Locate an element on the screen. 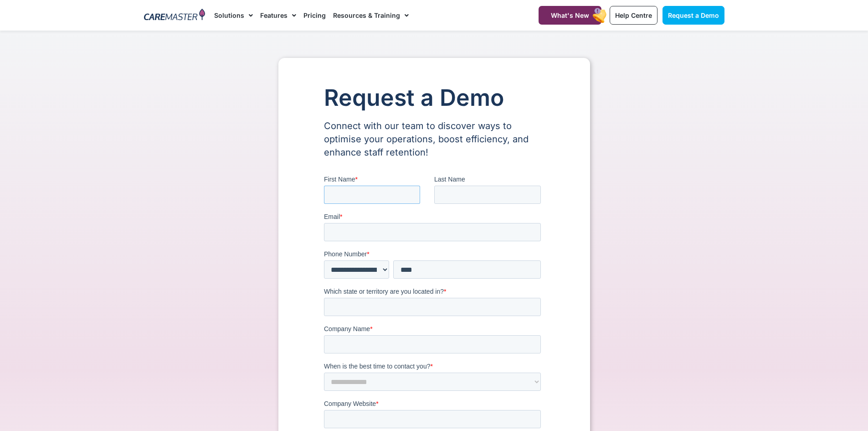 This screenshot has width=868, height=431. span: Last Name is located at coordinates (125, 5).